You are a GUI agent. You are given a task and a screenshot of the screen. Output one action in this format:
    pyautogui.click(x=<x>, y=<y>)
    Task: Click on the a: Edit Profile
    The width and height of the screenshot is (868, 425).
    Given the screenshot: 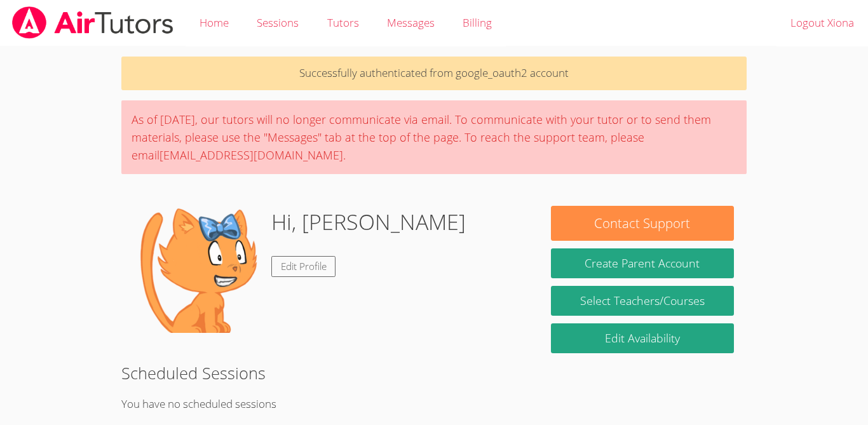 What is the action you would take?
    pyautogui.click(x=304, y=266)
    